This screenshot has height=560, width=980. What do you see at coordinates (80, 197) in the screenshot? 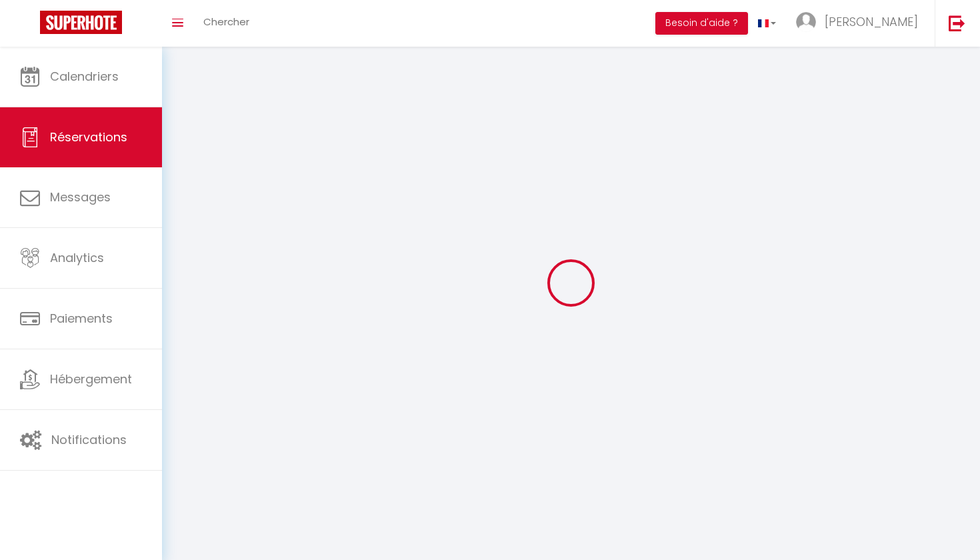
I see `span: Messages` at bounding box center [80, 197].